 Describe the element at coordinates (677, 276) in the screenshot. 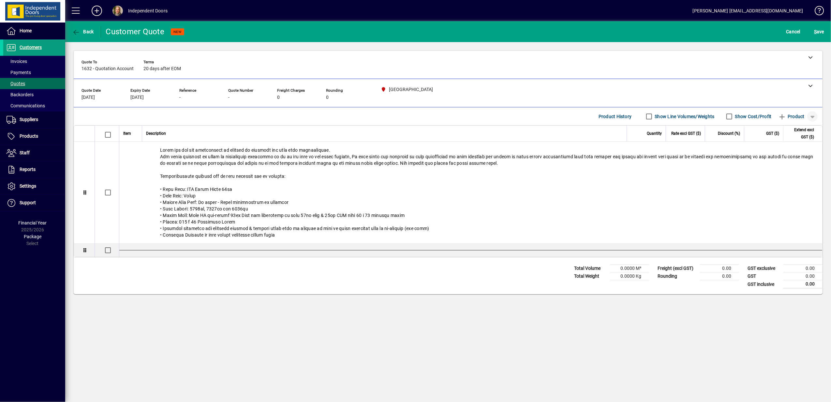

I see `td: Rounding` at that location.